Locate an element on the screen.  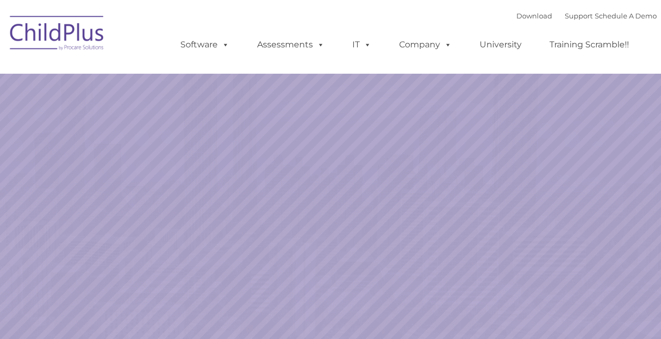
a: Support is located at coordinates (579, 16).